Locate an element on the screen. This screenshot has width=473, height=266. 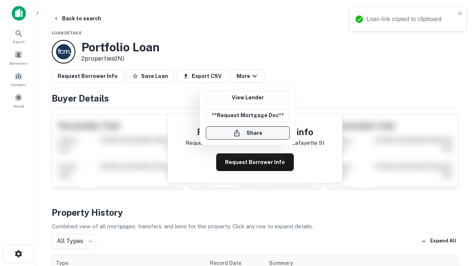
div: Chat Widget is located at coordinates (454, 201).